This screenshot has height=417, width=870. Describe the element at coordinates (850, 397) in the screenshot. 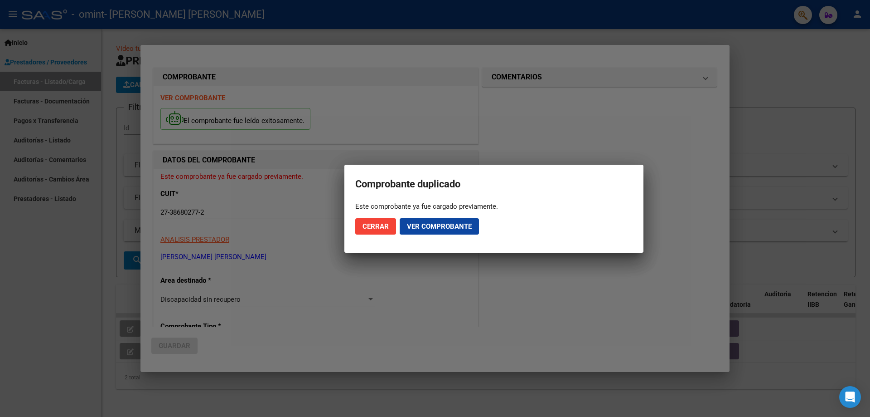

I see `div: Open Intercom Messenger` at that location.